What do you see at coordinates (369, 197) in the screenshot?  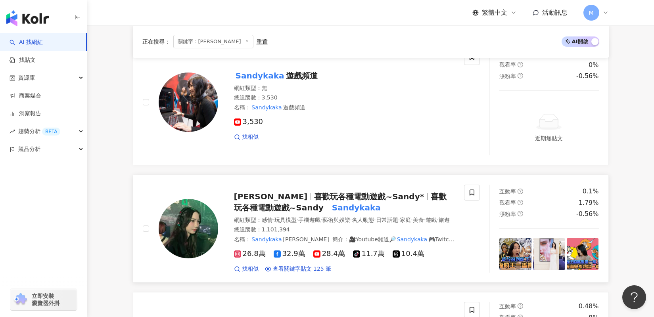 I see `span: 喜歡玩各種電動遊戲~Sandy*` at bounding box center [369, 197].